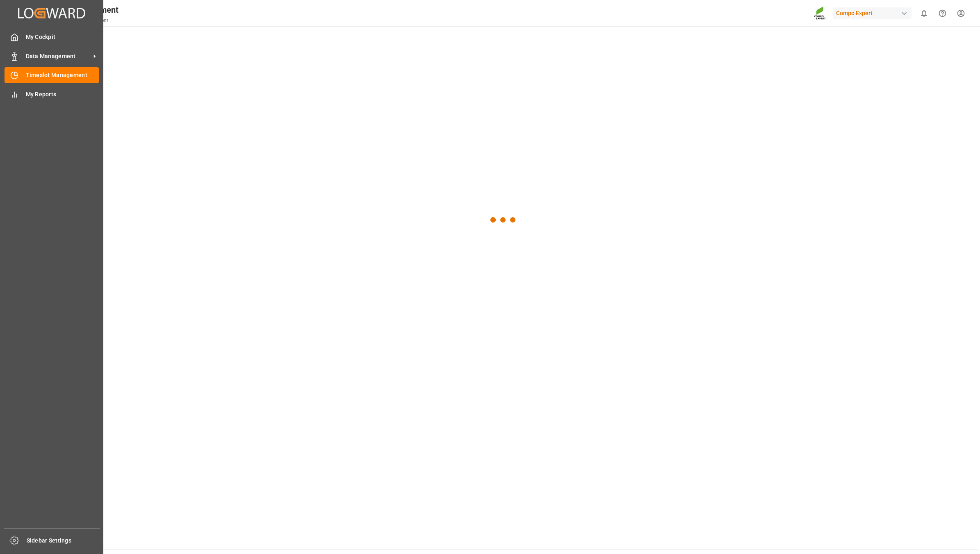 Image resolution: width=980 pixels, height=554 pixels. Describe the element at coordinates (62, 94) in the screenshot. I see `span: My Reports` at that location.